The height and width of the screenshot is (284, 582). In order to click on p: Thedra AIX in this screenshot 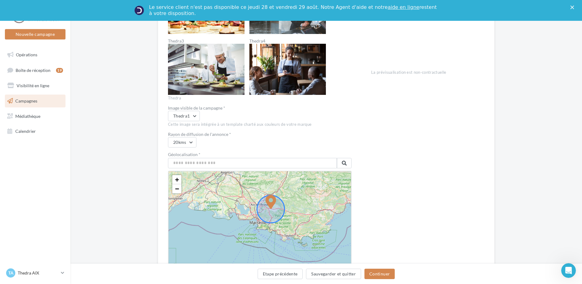, I will do `click(38, 273)`.